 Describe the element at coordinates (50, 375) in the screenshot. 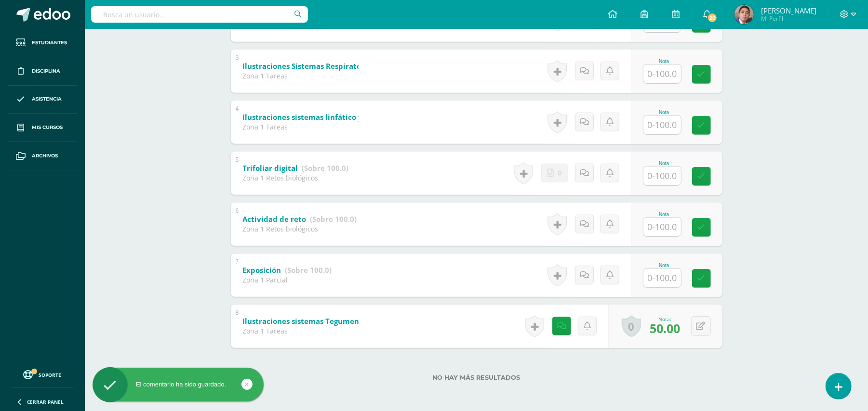

I see `span: Soporte` at that location.